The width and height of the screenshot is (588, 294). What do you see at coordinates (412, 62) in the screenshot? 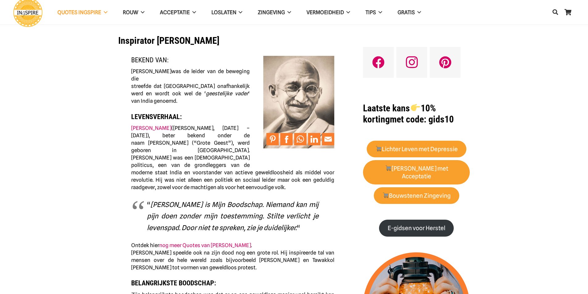
I see `a: Instagram` at bounding box center [412, 62].